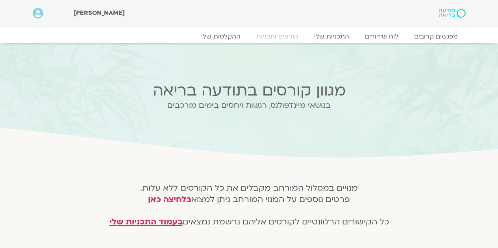  Describe the element at coordinates (170, 199) in the screenshot. I see `a: בלחיצה כאן` at that location.